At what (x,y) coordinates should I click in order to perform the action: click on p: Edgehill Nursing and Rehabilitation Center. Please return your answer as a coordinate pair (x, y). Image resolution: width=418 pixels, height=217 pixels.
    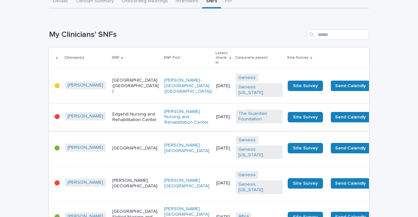
    Looking at the image, I should click on (136, 117).